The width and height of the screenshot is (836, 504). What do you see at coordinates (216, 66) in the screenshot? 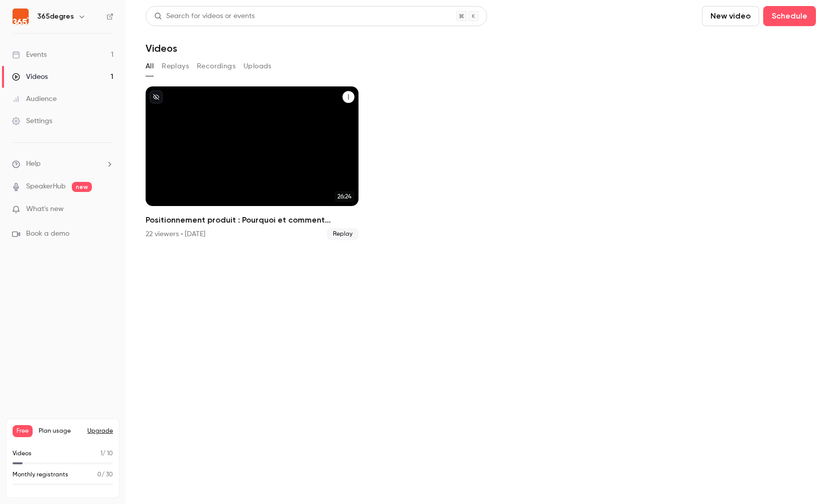
I see `button: Recordings` at bounding box center [216, 66].